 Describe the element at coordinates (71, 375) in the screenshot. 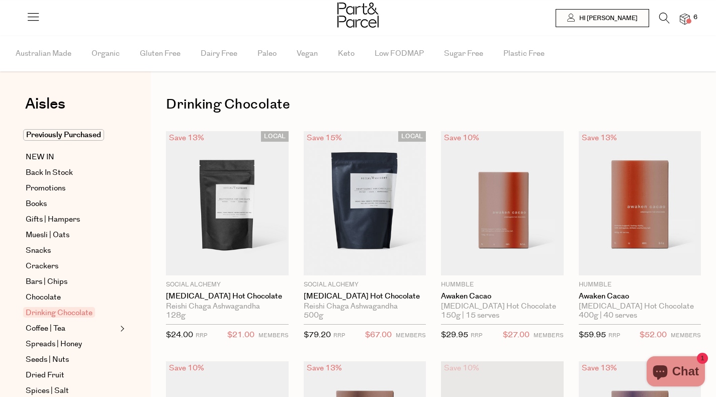

I see `a: Dried Fruit` at that location.